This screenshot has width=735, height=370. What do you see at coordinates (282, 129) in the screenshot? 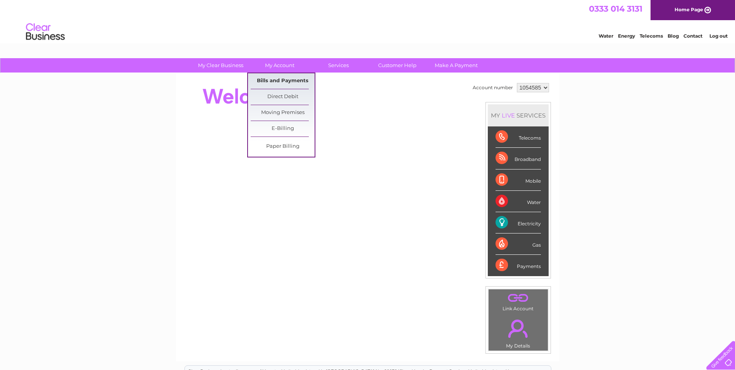
I see `a: E-Billing` at bounding box center [282, 129].